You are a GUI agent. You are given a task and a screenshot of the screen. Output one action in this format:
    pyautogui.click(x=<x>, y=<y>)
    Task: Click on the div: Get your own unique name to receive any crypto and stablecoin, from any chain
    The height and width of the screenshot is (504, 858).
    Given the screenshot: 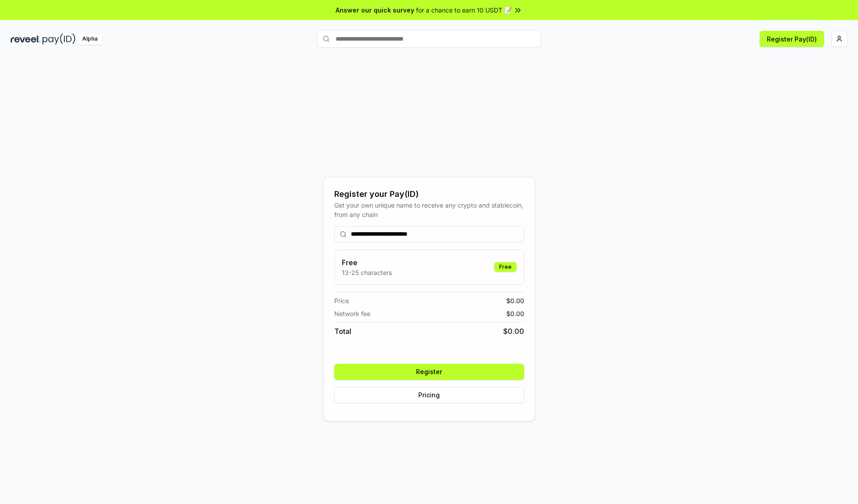 What is the action you would take?
    pyautogui.click(x=429, y=210)
    